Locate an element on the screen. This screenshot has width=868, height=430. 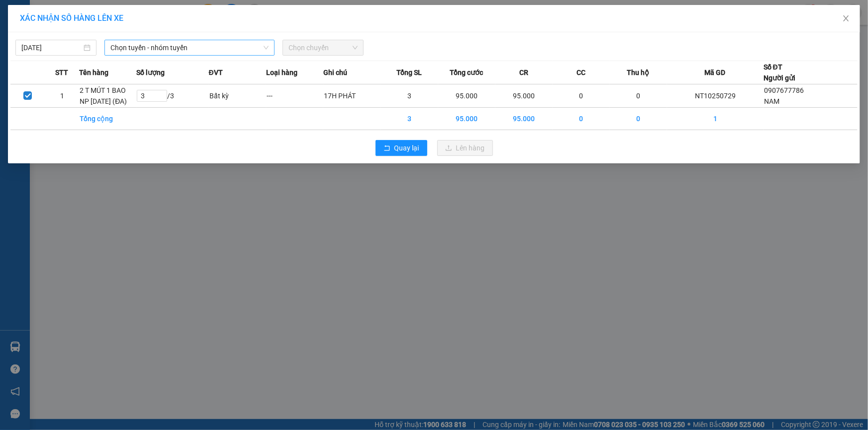
span: CR is located at coordinates (524, 72).